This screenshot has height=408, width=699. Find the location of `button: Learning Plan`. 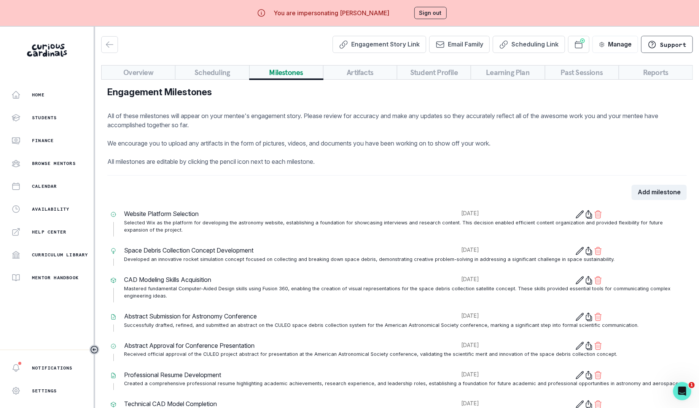

button: Learning Plan is located at coordinates (508, 72).